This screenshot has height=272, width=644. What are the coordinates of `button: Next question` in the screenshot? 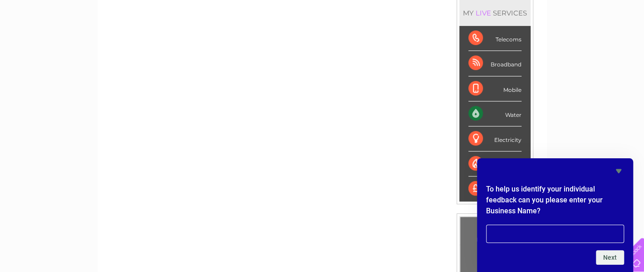 It's located at (610, 257).